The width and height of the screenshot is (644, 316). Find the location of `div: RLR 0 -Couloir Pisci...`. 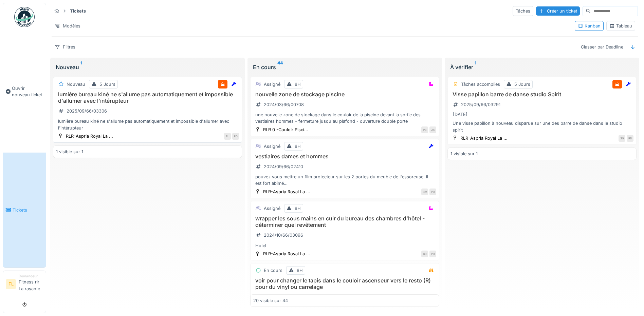

div: RLR 0 -Couloir Pisci... is located at coordinates (286, 129).